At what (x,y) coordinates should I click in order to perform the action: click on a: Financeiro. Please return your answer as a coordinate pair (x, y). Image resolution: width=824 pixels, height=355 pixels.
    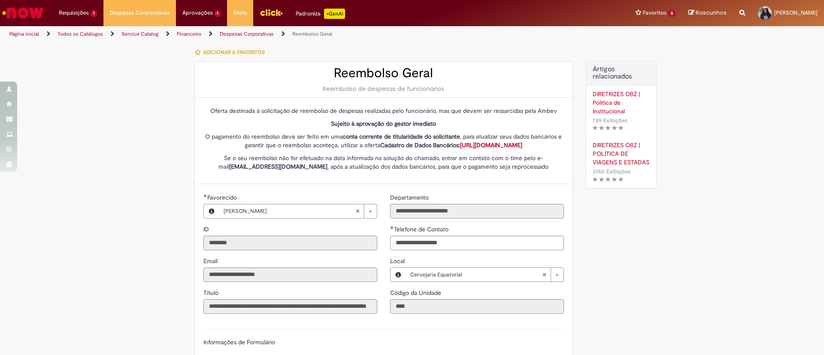
    Looking at the image, I should click on (189, 34).